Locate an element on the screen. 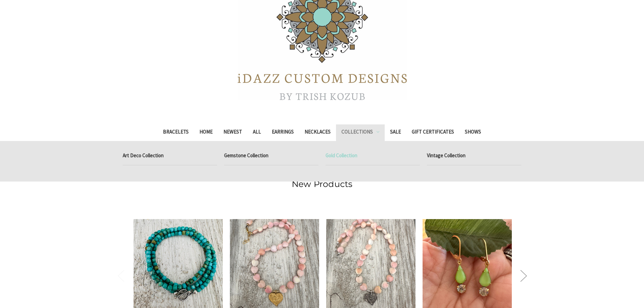 The image size is (644, 308). button: Previous is located at coordinates (121, 275).